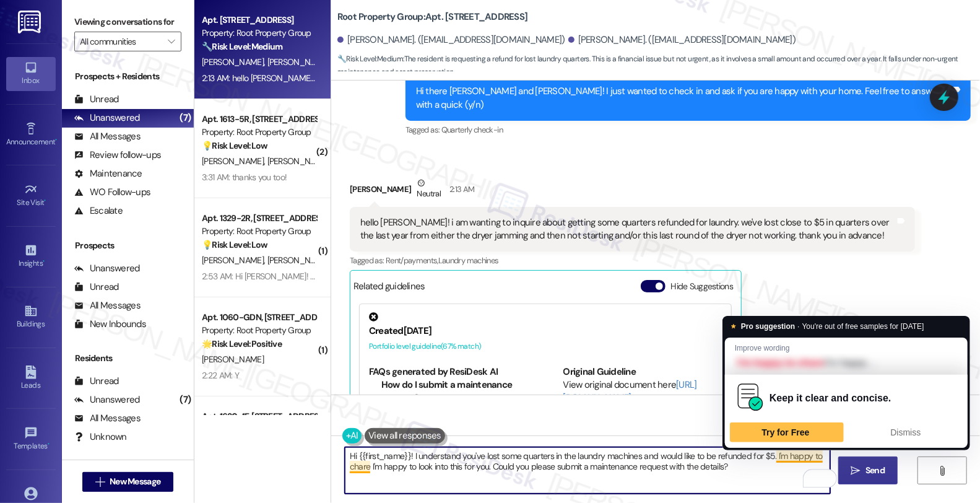 The height and width of the screenshot is (503, 980). I want to click on div: New Inbounds, so click(110, 324).